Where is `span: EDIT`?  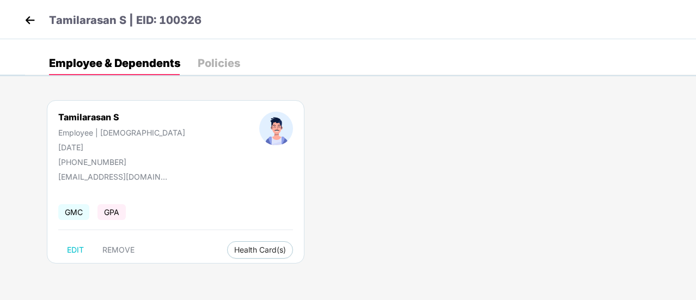 span: EDIT is located at coordinates (75, 250).